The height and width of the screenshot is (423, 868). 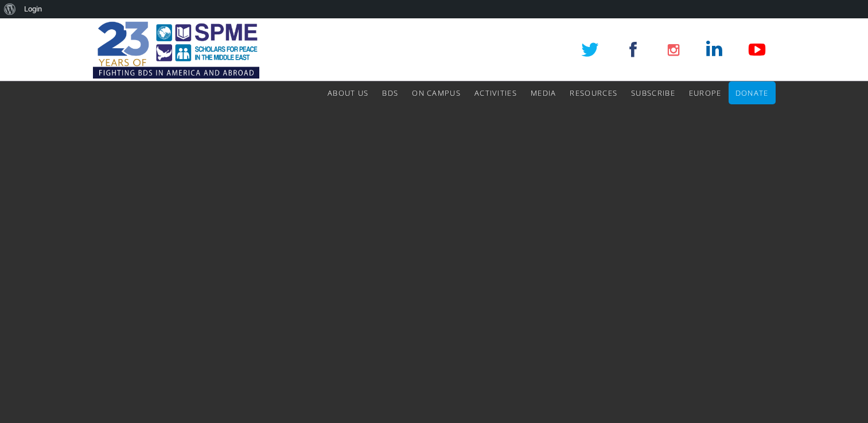 I want to click on span: About Us, so click(x=348, y=93).